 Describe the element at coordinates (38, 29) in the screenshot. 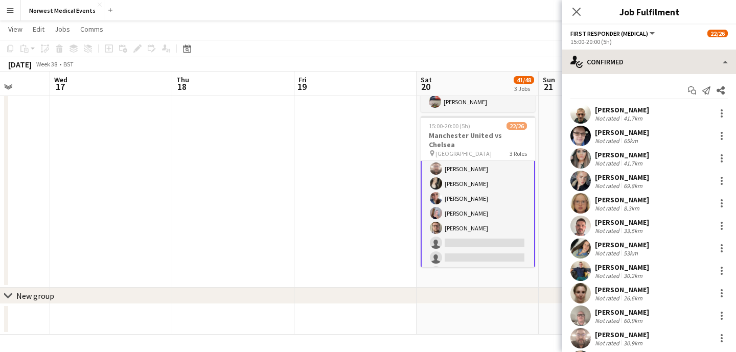

I see `a: Edit` at that location.